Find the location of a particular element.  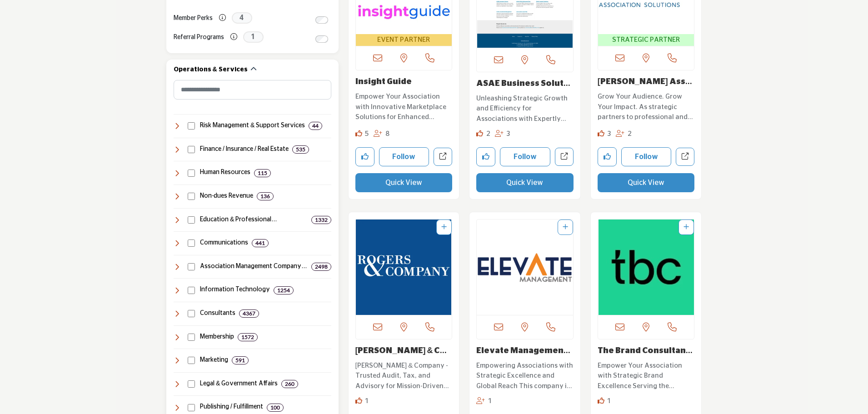

b: 115 is located at coordinates (262, 173).